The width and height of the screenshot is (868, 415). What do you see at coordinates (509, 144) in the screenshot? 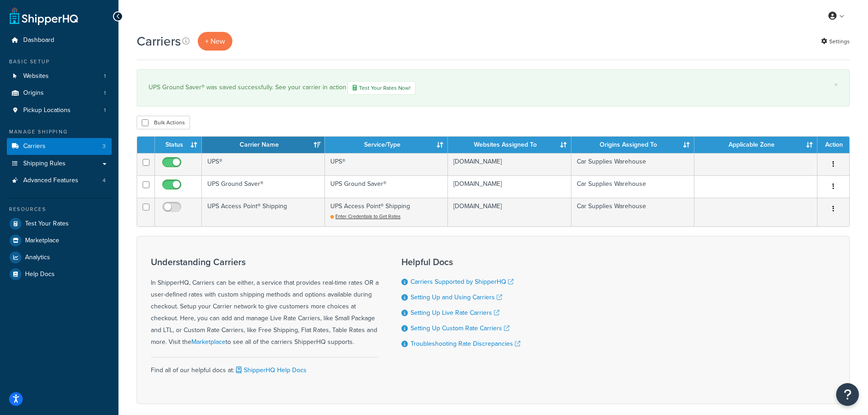
I see `th: Websites Assigned To: activate to sort column ascending` at bounding box center [509, 144].